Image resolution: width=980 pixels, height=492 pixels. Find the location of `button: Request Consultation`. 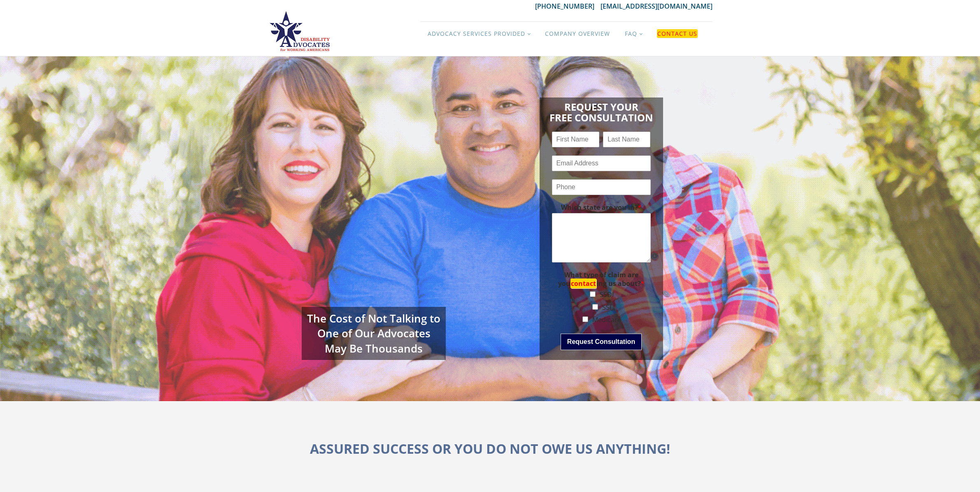

button: Request Consultation is located at coordinates (601, 342).